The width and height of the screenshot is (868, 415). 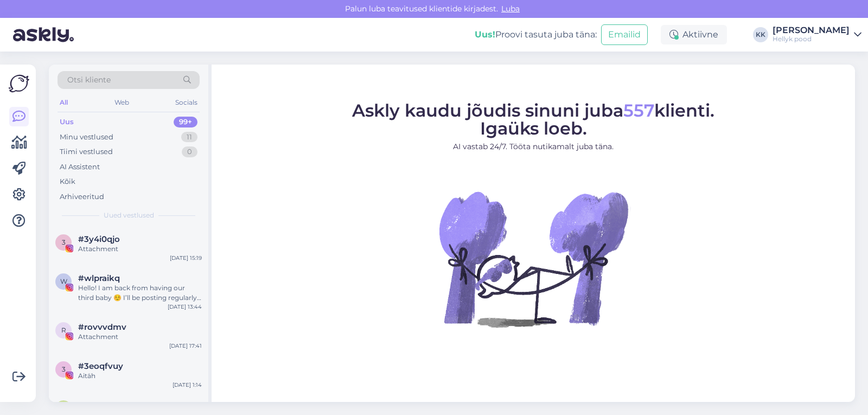 I want to click on span: #z1wsszpv, so click(x=100, y=405).